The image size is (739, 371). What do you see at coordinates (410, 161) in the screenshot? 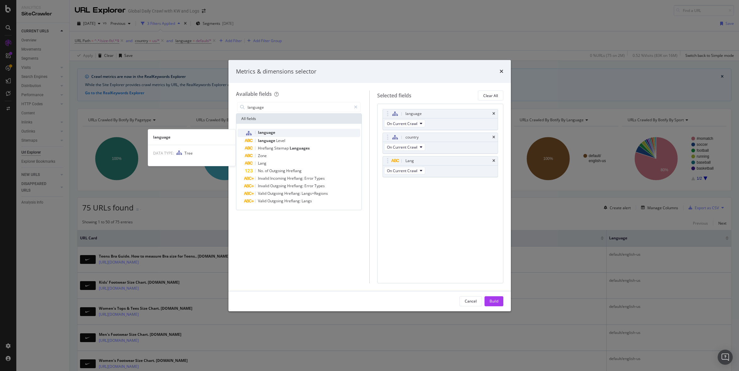
I see `div: Lang` at bounding box center [410, 161].